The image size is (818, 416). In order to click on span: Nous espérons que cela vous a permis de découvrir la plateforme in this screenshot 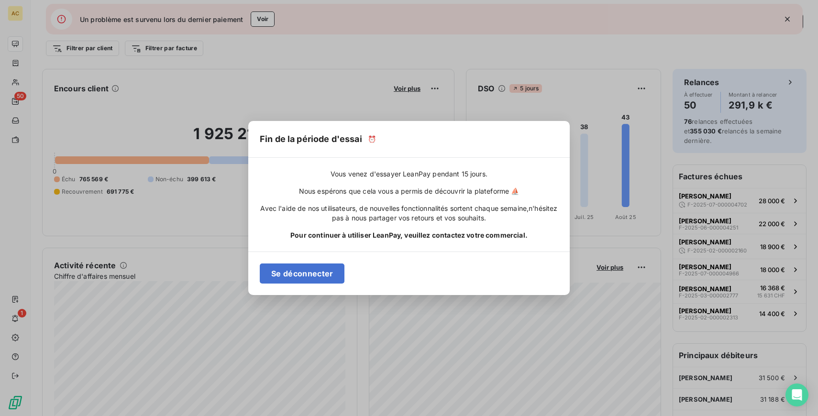, I will do `click(409, 191)`.